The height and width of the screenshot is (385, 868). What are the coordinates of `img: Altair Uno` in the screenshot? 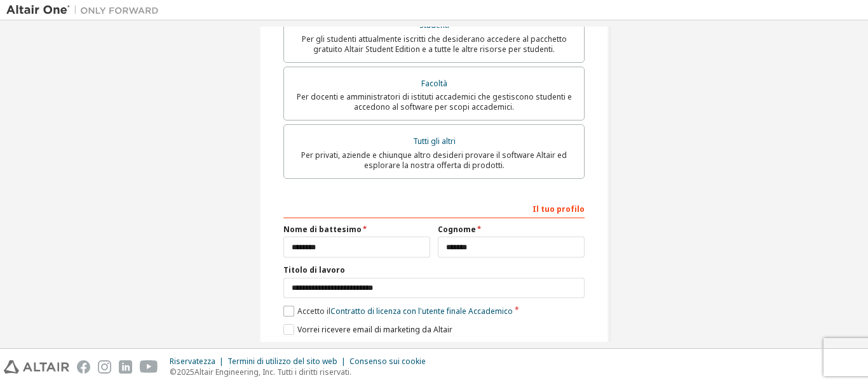 It's located at (86, 10).